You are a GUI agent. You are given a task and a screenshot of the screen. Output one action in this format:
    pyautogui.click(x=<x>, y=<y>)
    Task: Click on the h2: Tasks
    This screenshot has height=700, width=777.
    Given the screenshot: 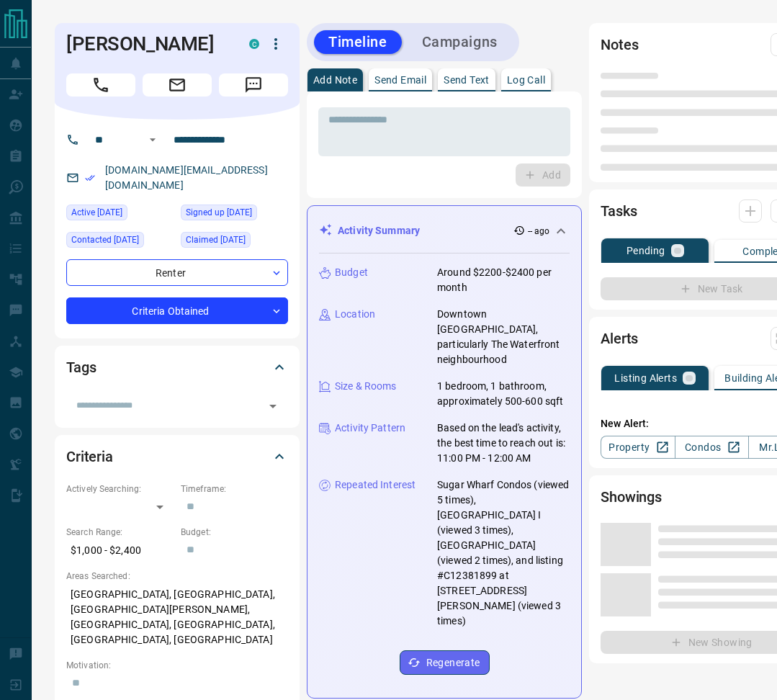 What is the action you would take?
    pyautogui.click(x=618, y=211)
    